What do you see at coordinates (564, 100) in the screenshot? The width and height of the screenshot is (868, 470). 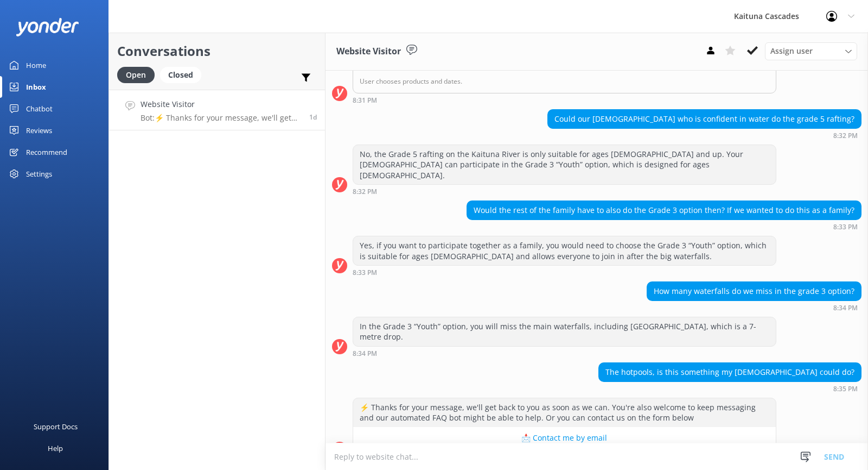 I see `div: 08:31pm 14-Aug-2025 (UTC +12:00) Pacific/Auckland` at bounding box center [564, 100].